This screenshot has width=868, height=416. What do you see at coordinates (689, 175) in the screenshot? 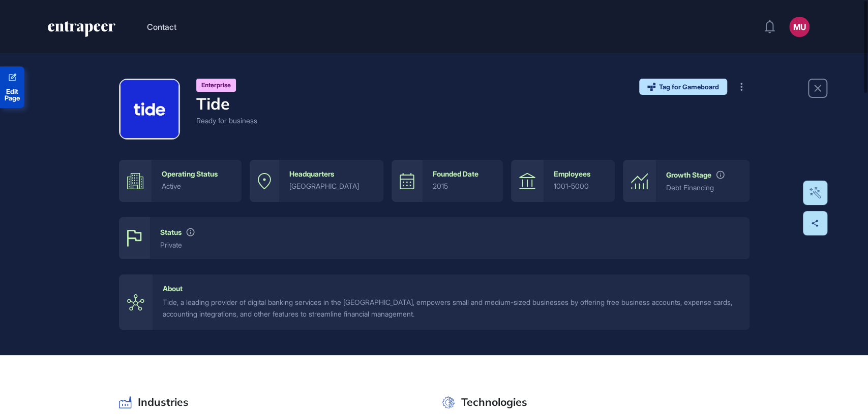
I see `div: Growth Stage` at bounding box center [689, 175].